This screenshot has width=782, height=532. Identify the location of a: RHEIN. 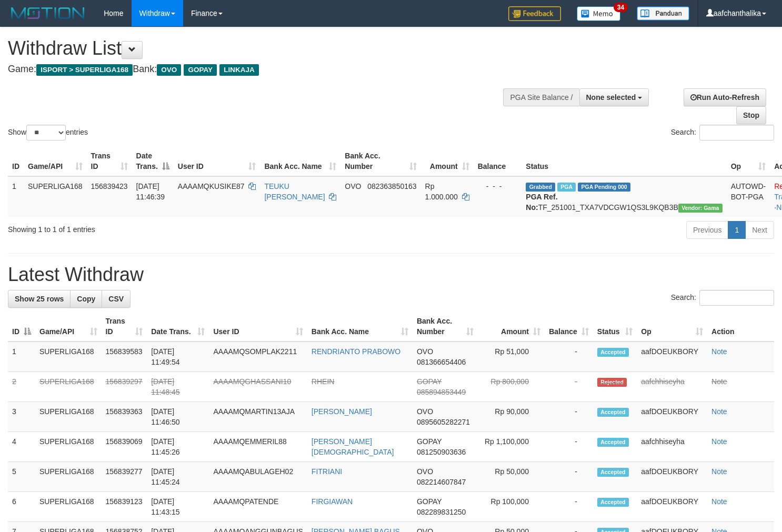
(323, 381).